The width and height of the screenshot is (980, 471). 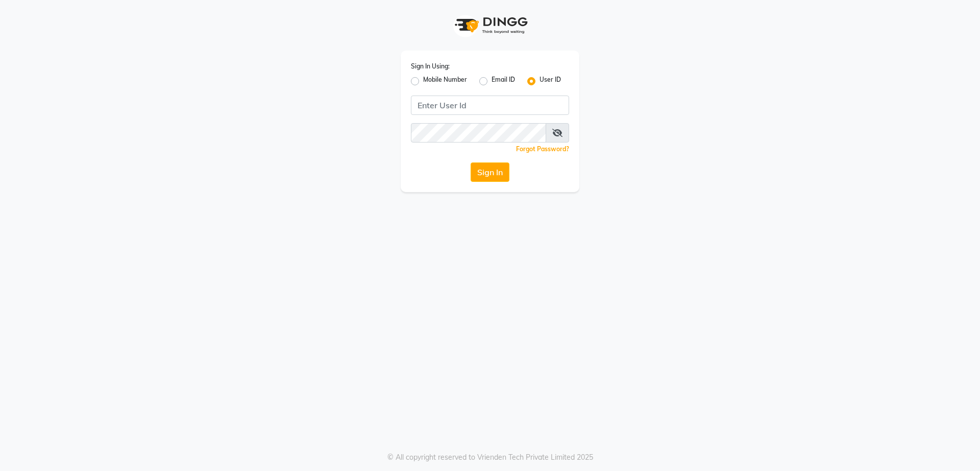 What do you see at coordinates (503, 81) in the screenshot?
I see `label: Email ID` at bounding box center [503, 81].